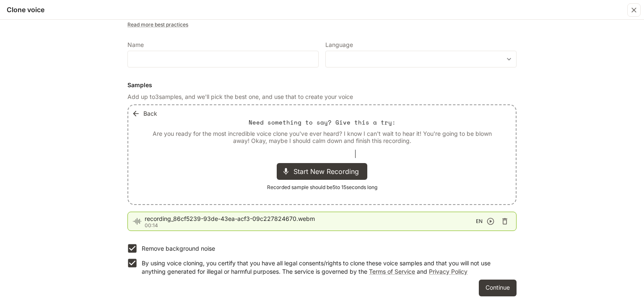 The image size is (644, 306). What do you see at coordinates (26, 10) in the screenshot?
I see `h5: Clone voice` at bounding box center [26, 10].